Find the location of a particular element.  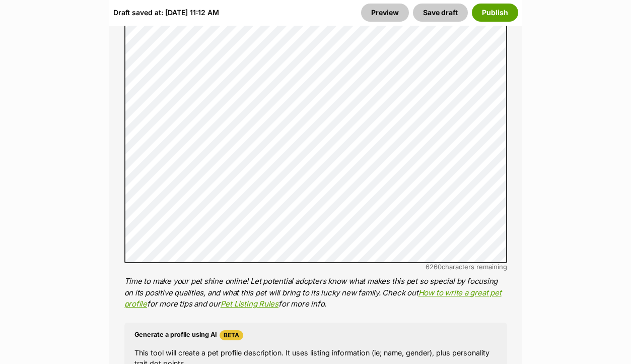

a: How to write a great pet profile is located at coordinates (313, 298).